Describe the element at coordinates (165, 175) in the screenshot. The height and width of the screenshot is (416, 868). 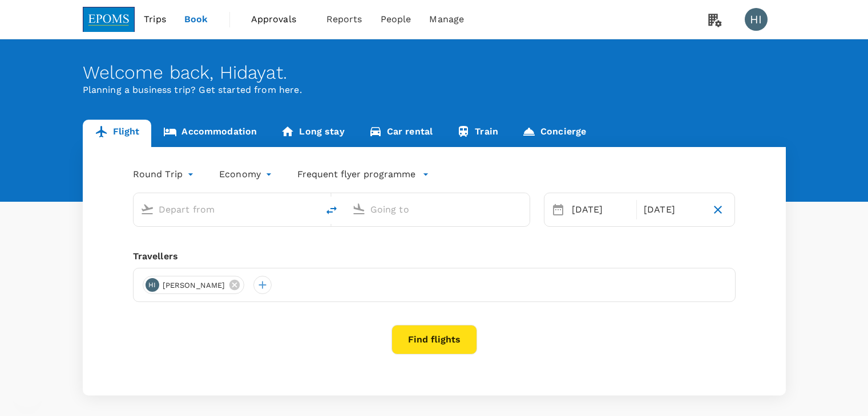
I see `div: Round Trip` at that location.